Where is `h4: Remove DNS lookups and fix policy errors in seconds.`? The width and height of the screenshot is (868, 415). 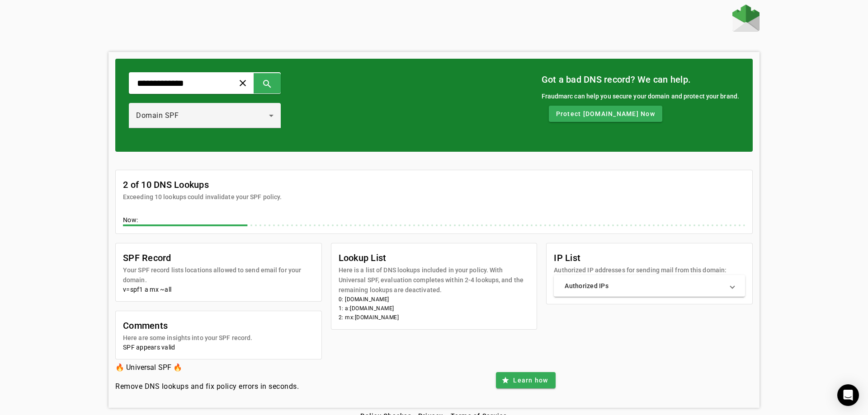 h4: Remove DNS lookups and fix policy errors in seconds. is located at coordinates (207, 386).